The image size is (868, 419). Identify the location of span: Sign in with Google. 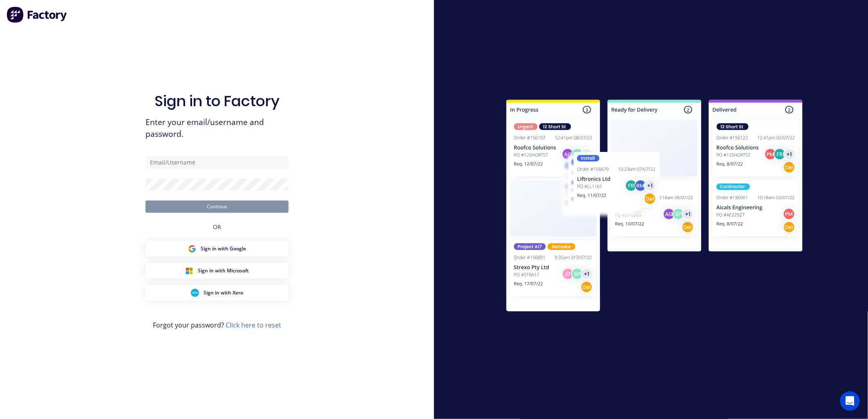
(223, 248).